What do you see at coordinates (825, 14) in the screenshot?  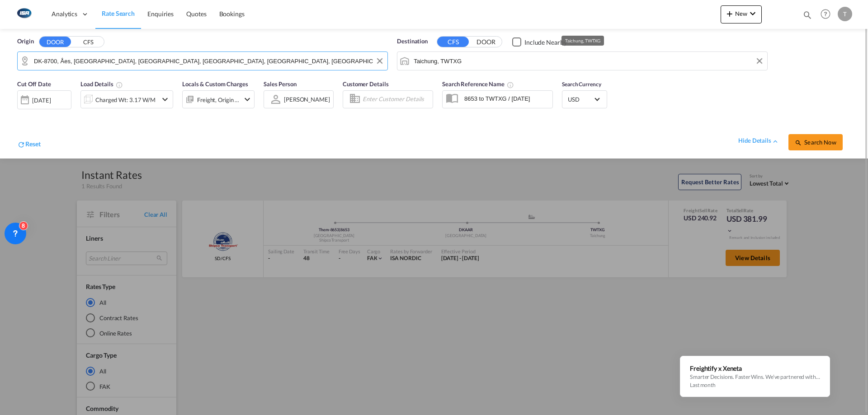 I see `span: Help` at bounding box center [825, 14].